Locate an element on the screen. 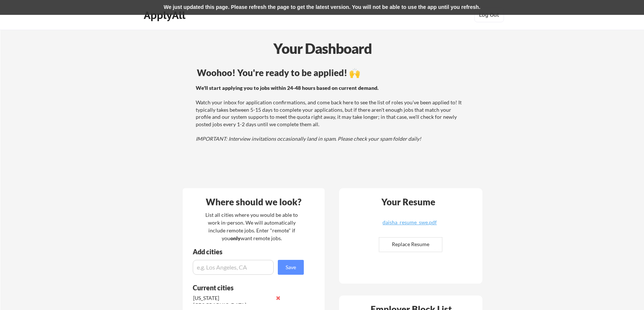  div: Watch your inbox for application confirmations, and come back here to see the list of roles you'v... is located at coordinates (329, 113).